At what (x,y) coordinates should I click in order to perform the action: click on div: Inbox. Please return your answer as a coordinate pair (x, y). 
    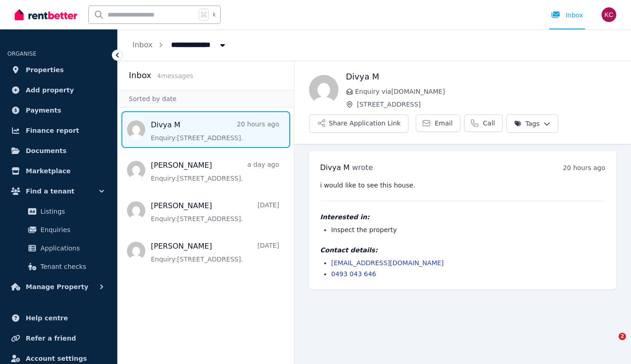
    Looking at the image, I should click on (567, 15).